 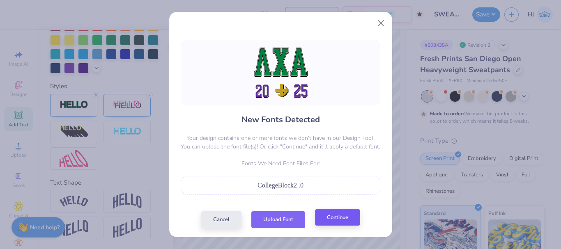 I want to click on button: Close, so click(x=381, y=23).